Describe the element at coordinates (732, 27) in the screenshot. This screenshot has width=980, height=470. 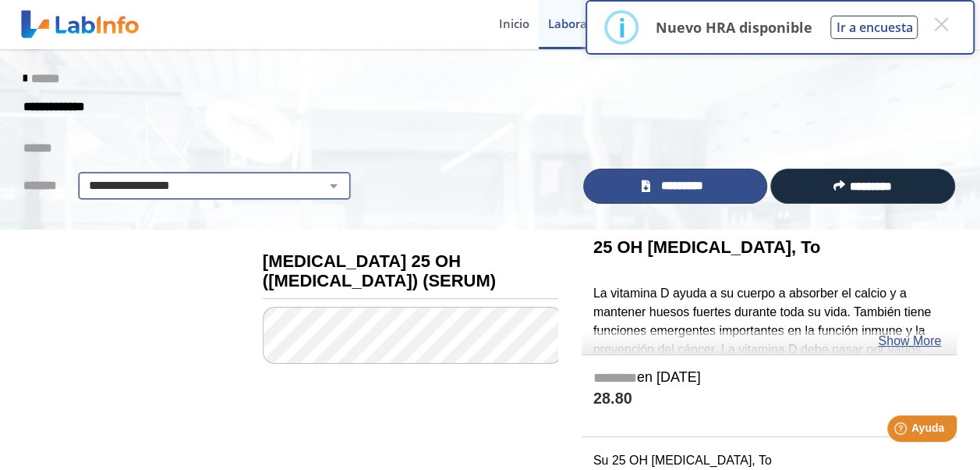
I see `p: Nuevo HRA disponible` at that location.